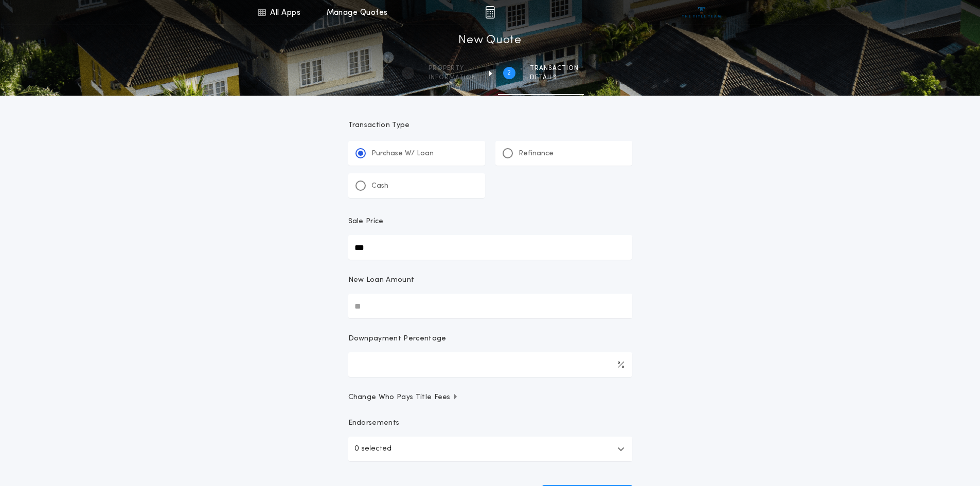 This screenshot has width=980, height=486. What do you see at coordinates (491, 423) in the screenshot?
I see `p: Endorsements` at bounding box center [491, 423].